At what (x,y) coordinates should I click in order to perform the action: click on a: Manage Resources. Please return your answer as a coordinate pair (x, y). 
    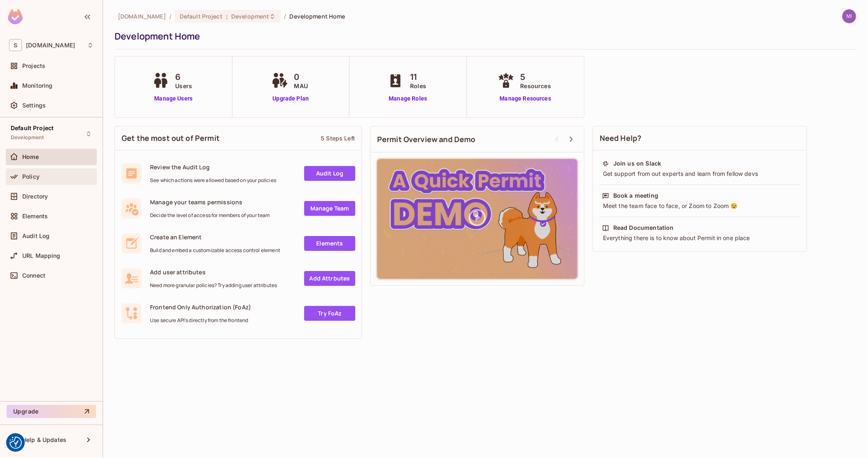
    Looking at the image, I should click on (525, 98).